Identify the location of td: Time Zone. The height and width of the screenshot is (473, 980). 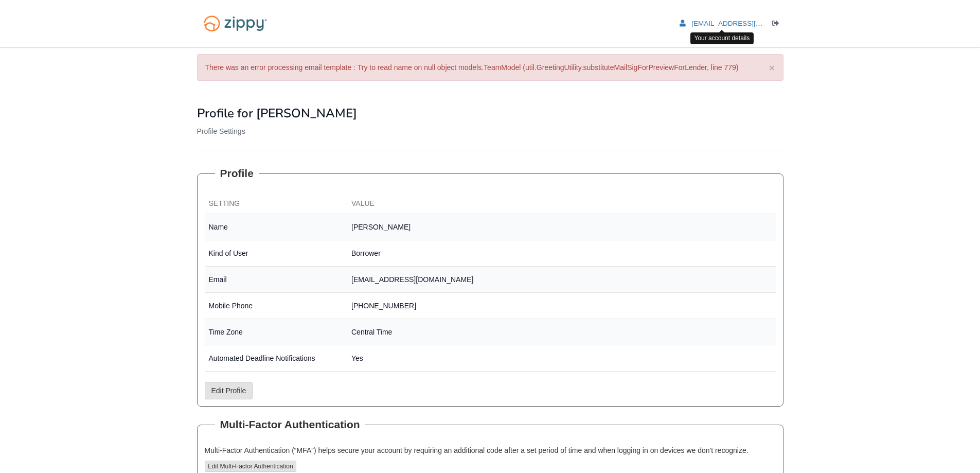
(276, 332).